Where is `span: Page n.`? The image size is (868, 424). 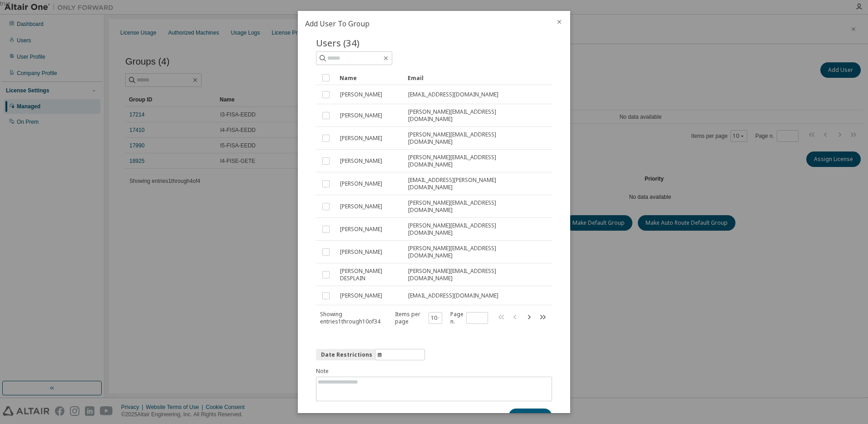
span: Page n. is located at coordinates (469, 318).